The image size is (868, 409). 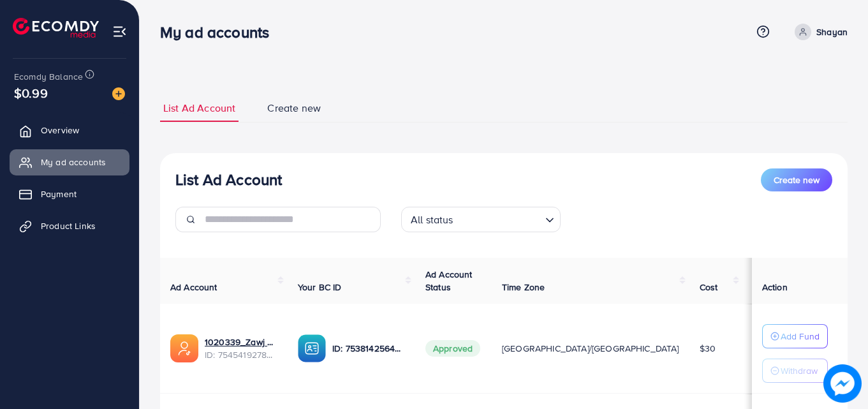 What do you see at coordinates (832, 32) in the screenshot?
I see `p: Shayan` at bounding box center [832, 32].